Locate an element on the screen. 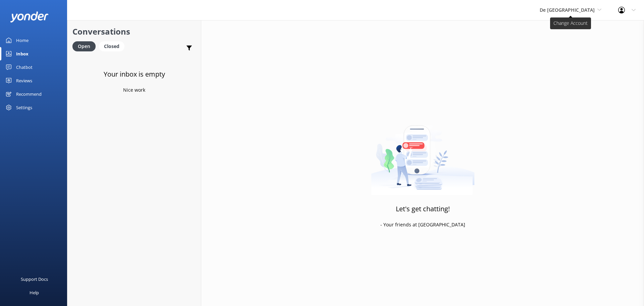  div: Recommend is located at coordinates (29, 94).